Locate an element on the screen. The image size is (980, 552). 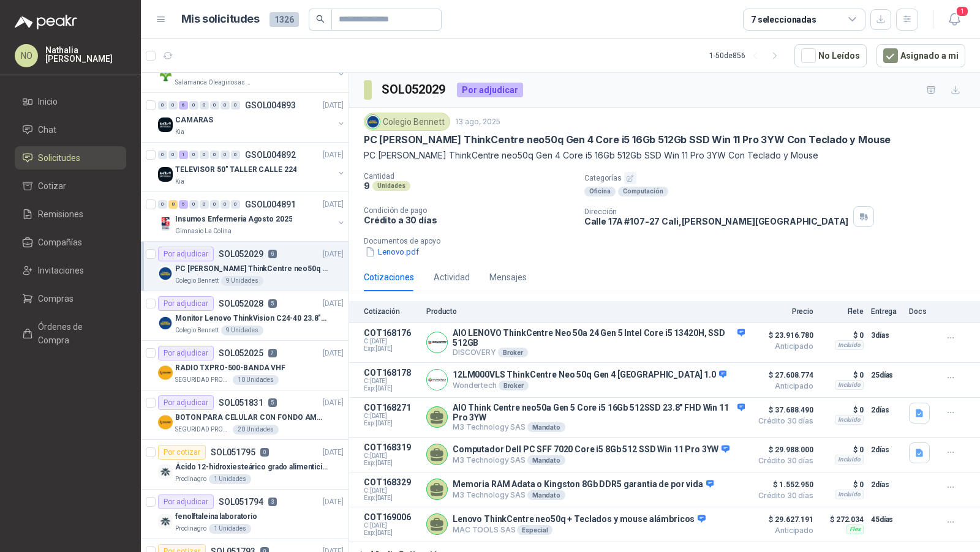
p: Dirección is located at coordinates (717, 212).